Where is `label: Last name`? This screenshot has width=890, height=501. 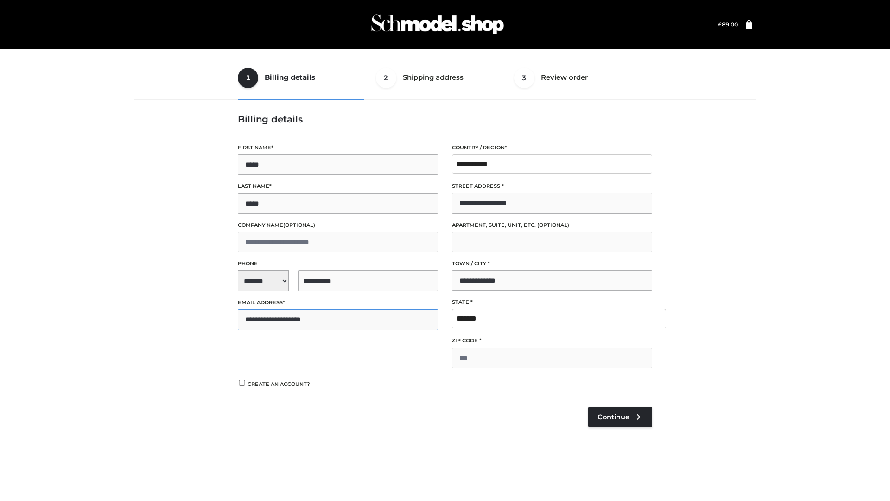
label: Last name is located at coordinates (338, 186).